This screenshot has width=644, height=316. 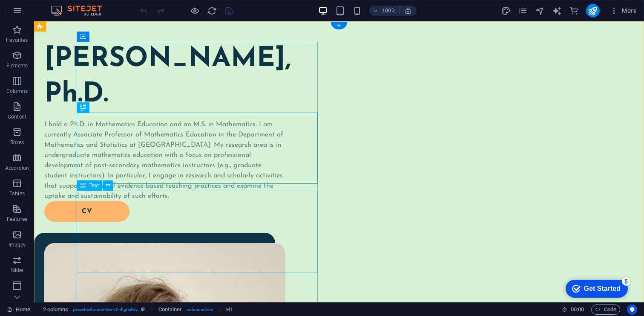 What do you see at coordinates (17, 66) in the screenshot?
I see `p: Elements` at bounding box center [17, 66].